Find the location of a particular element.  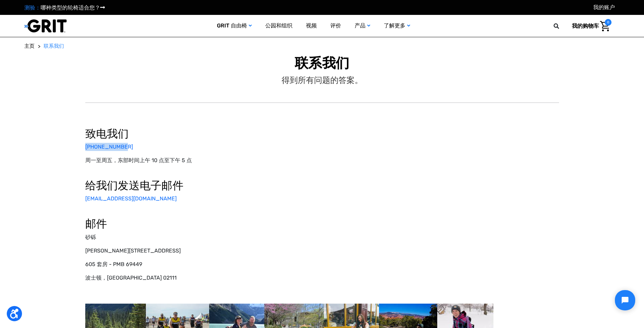

a: 测验：哪种类型的轮椅适合您？ is located at coordinates (65, 8).